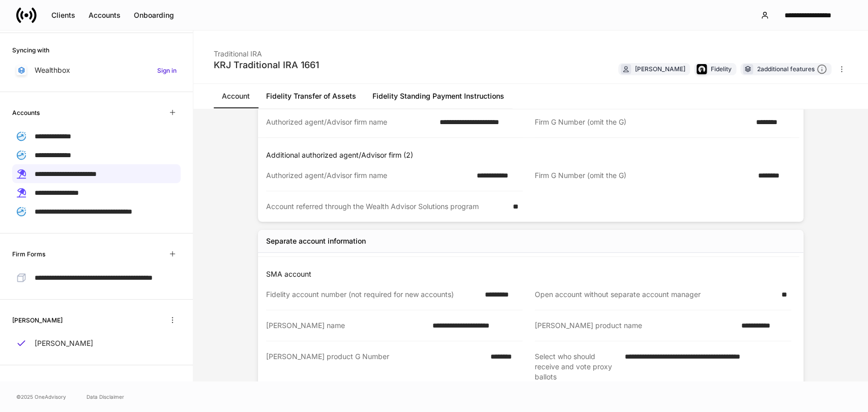  I want to click on h6: Sign in, so click(167, 70).